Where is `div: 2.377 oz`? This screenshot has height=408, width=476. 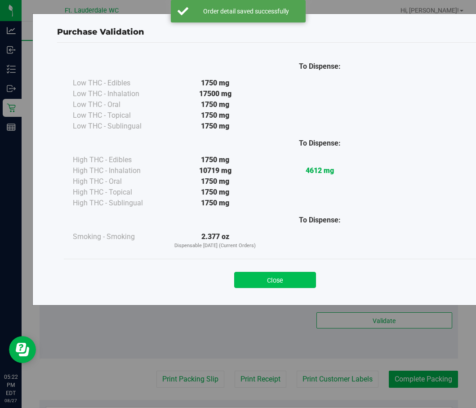
div: 2.377 oz is located at coordinates (215, 240).